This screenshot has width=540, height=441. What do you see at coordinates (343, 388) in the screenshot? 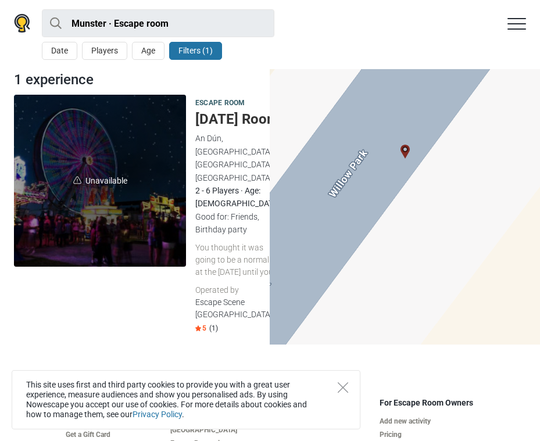
I see `button: Close` at bounding box center [343, 388].